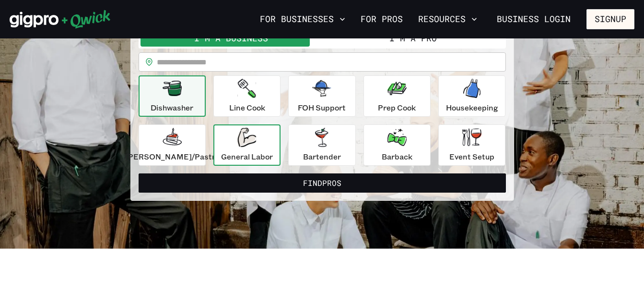  What do you see at coordinates (396, 107) in the screenshot?
I see `p: Prep Cook` at bounding box center [396, 107].